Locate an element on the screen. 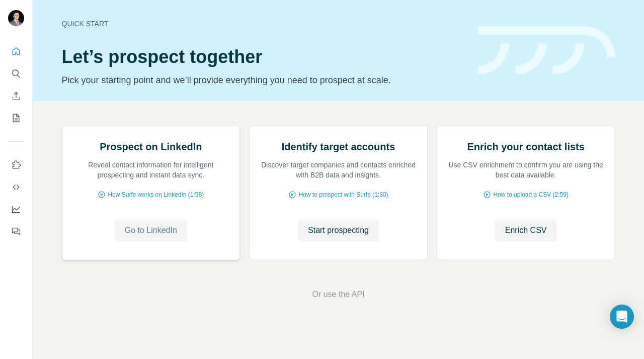 The height and width of the screenshot is (359, 644). img: banner is located at coordinates (547, 50).